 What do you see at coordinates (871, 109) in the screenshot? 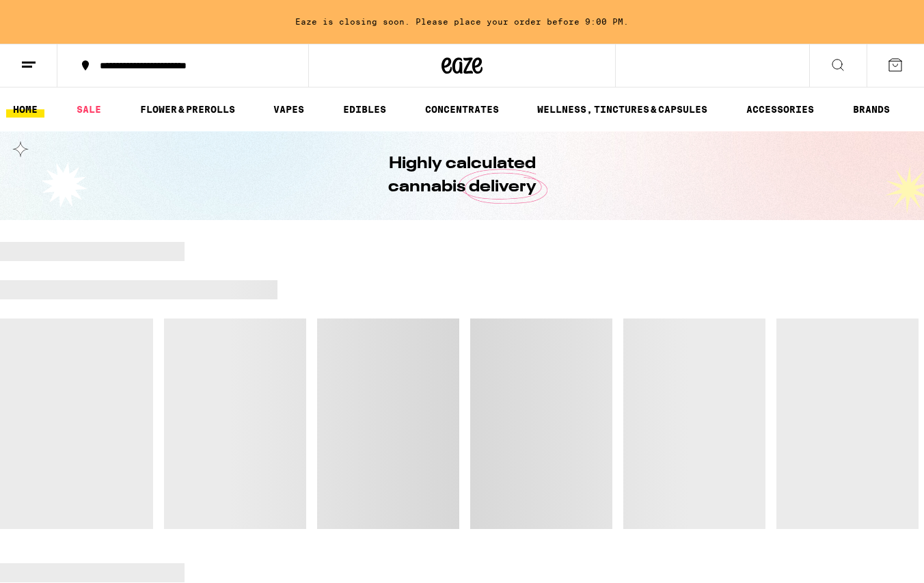
I see `button: BRANDS` at bounding box center [871, 109].